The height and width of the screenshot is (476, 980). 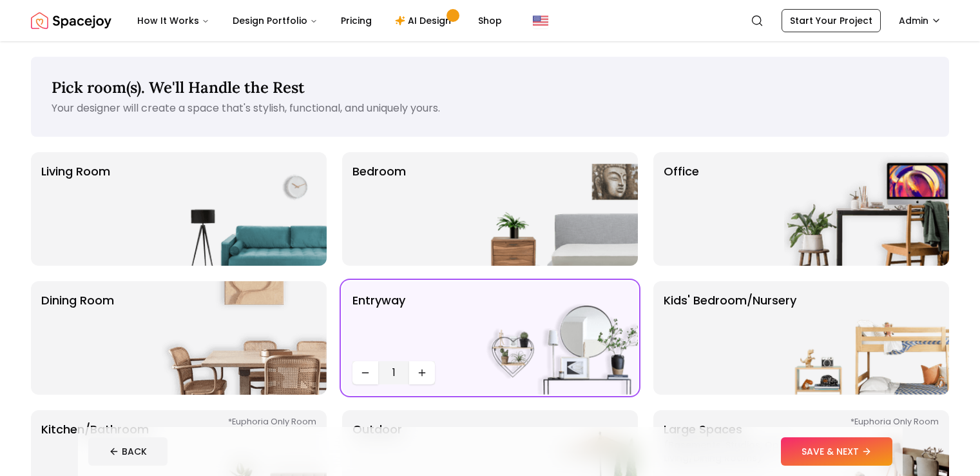 I want to click on nav: Main, so click(x=320, y=20).